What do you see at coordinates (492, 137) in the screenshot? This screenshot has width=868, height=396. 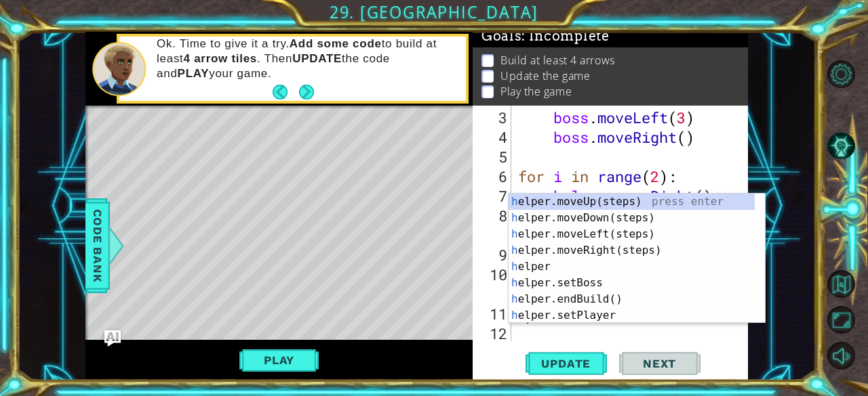 I see `div: 4` at bounding box center [492, 137].